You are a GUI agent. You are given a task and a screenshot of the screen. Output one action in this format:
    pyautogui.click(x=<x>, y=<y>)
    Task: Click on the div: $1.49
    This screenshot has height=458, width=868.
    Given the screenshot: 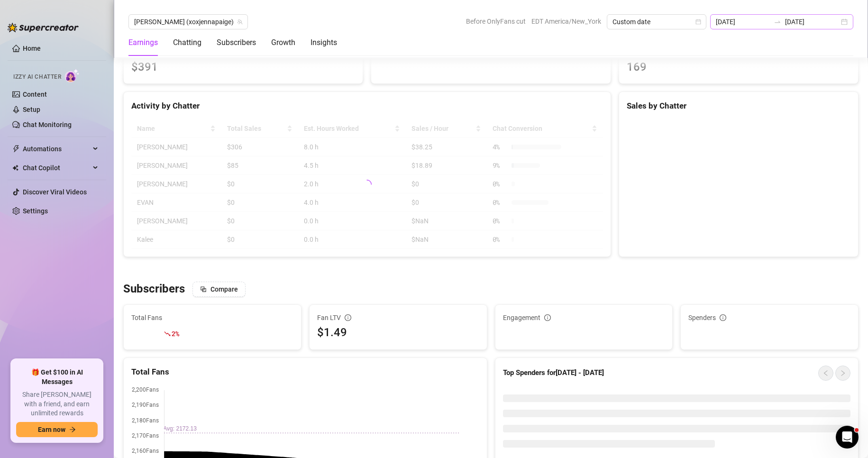 What is the action you would take?
    pyautogui.click(x=398, y=333)
    